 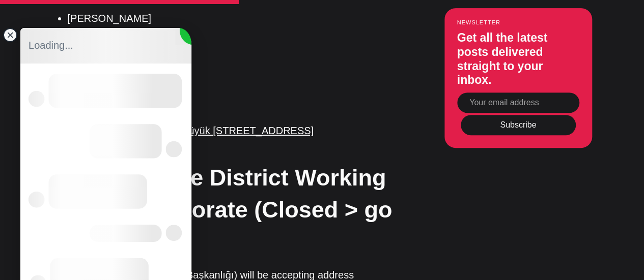 What do you see at coordinates (518, 60) in the screenshot?
I see `h3: Get all the latest posts delivered straight to your inbox.` at bounding box center [518, 60].